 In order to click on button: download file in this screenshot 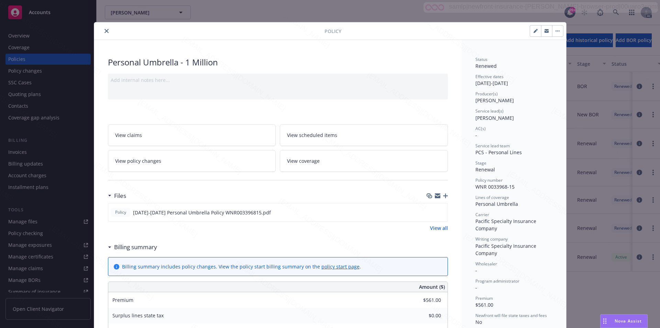, I will do `click(430, 212)`.